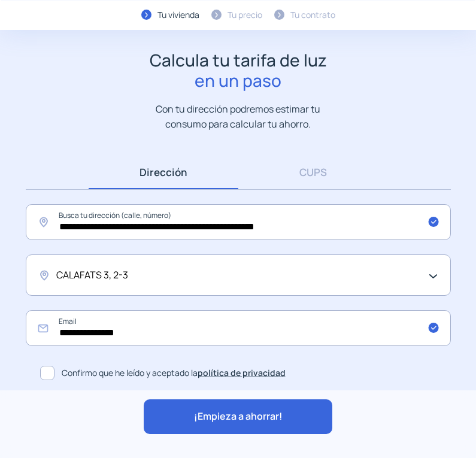 The width and height of the screenshot is (476, 458). I want to click on a: política de privacidad, so click(241, 372).